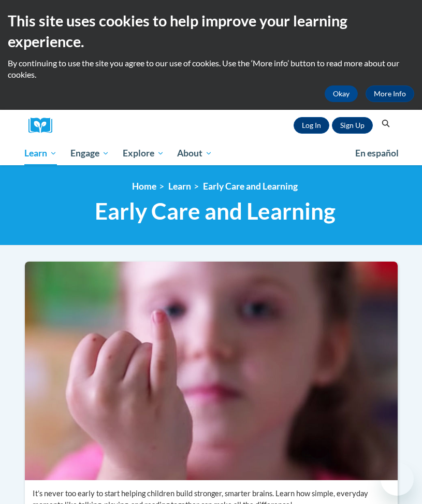  What do you see at coordinates (377, 153) in the screenshot?
I see `span: En español` at bounding box center [377, 153].